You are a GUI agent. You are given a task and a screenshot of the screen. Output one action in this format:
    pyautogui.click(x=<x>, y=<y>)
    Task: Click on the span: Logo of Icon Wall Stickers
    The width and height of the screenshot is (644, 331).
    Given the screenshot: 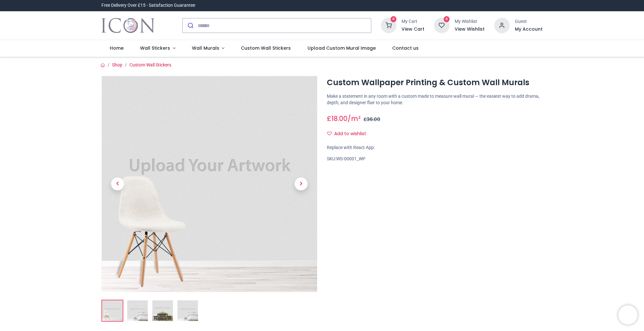 What is the action you would take?
    pyautogui.click(x=128, y=26)
    